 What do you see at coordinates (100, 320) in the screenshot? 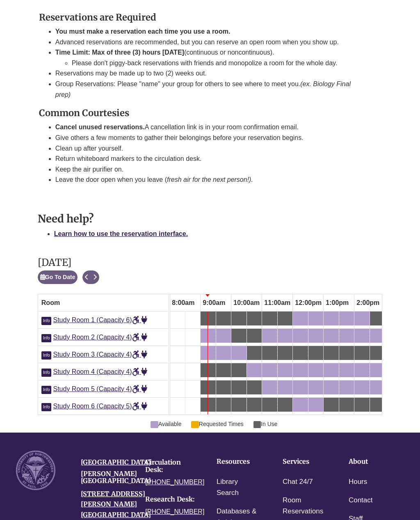
I see `span: Study Room 1 (Capacity 6)` at bounding box center [100, 320].